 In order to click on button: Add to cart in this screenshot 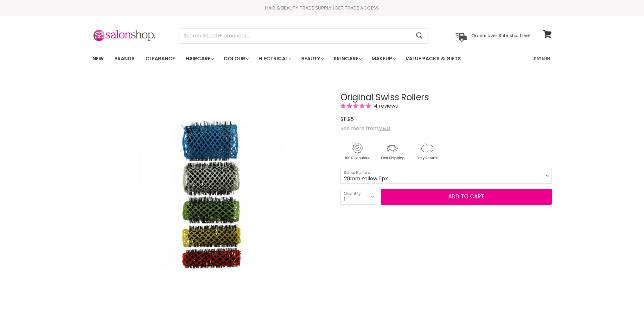, I will do `click(466, 197)`.